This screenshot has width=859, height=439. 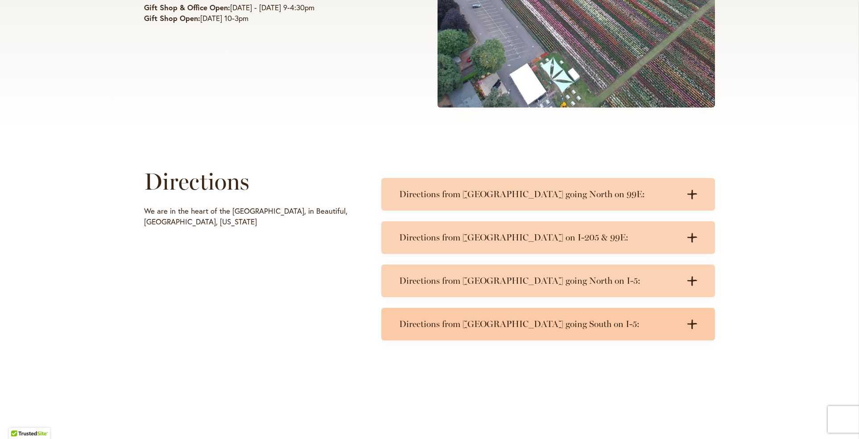 What do you see at coordinates (187, 7) in the screenshot?
I see `strong: Gift Shop & Office Open:` at bounding box center [187, 7].